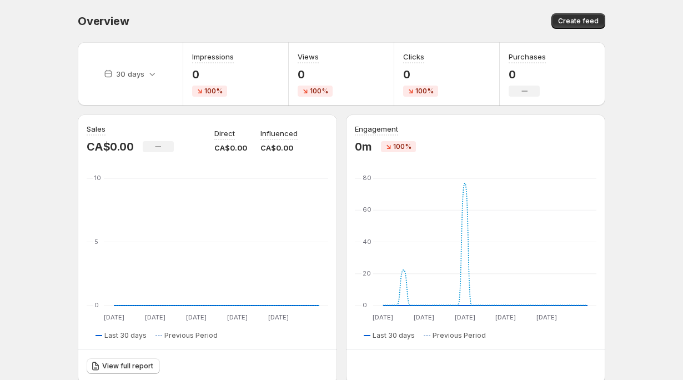 Image resolution: width=683 pixels, height=380 pixels. What do you see at coordinates (578, 21) in the screenshot?
I see `span: Create feed` at bounding box center [578, 21].